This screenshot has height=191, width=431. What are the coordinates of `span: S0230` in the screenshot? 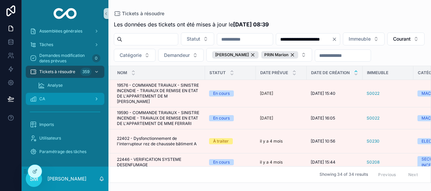 It's located at (373, 141).